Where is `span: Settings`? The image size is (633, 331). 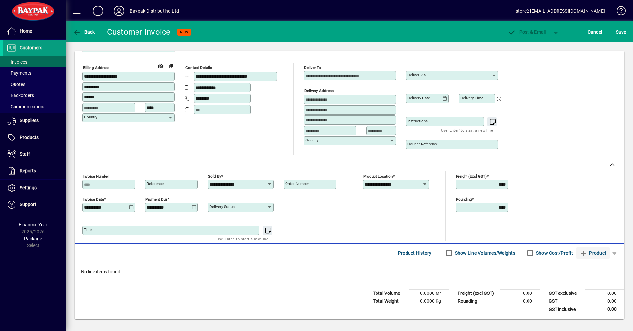 span: Settings is located at coordinates (28, 188).